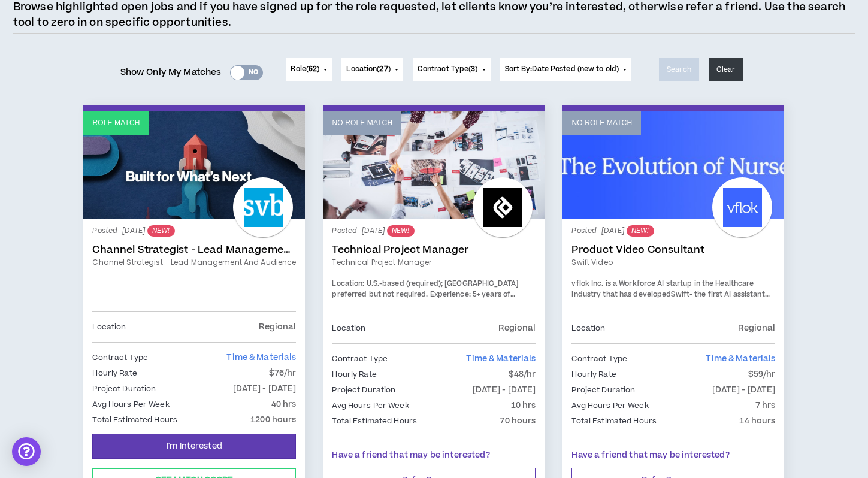 The image size is (868, 478). What do you see at coordinates (194, 446) in the screenshot?
I see `span: I'm Interested` at bounding box center [194, 446].